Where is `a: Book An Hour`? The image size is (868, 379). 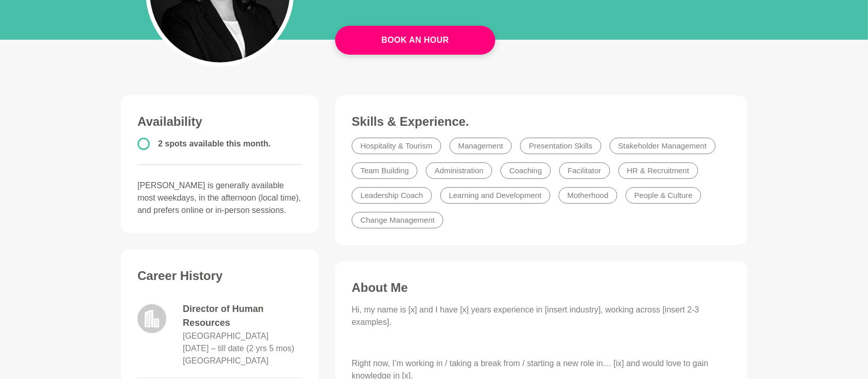
a: Book An Hour is located at coordinates (415, 40).